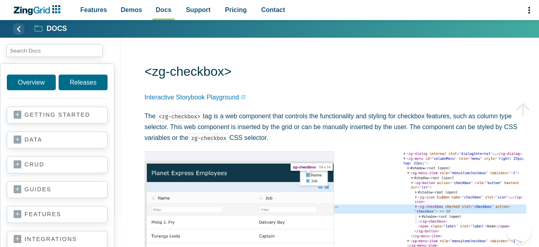  Describe the element at coordinates (57, 115) in the screenshot. I see `a: getting started` at that location.